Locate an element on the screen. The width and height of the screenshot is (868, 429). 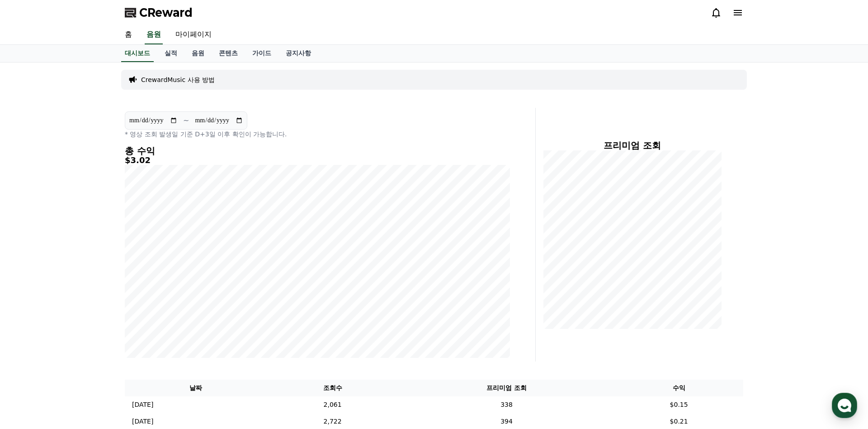
a: 공지사항 is located at coordinates (299, 53).